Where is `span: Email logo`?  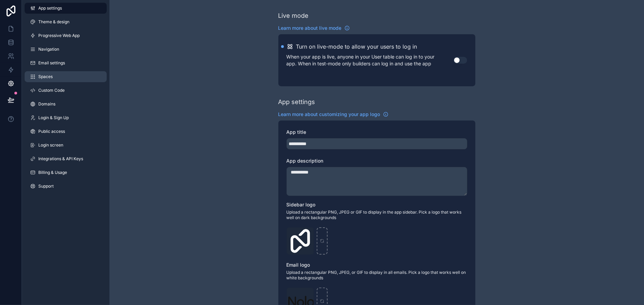 span: Email logo is located at coordinates (298, 265).